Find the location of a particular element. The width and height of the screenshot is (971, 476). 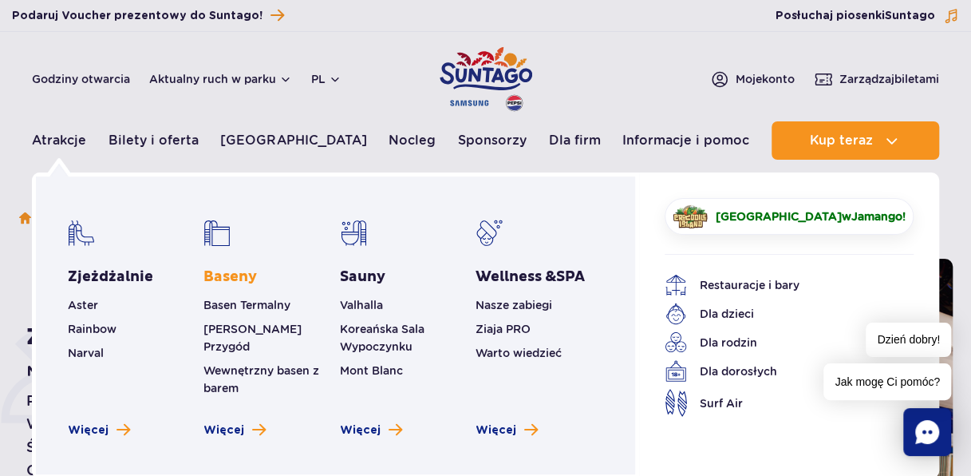

a: Zobacz więcej Wellness & SPA is located at coordinates (507, 430).